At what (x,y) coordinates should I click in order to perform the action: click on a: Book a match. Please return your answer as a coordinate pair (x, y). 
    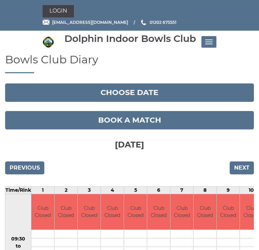
    Looking at the image, I should click on (129, 120).